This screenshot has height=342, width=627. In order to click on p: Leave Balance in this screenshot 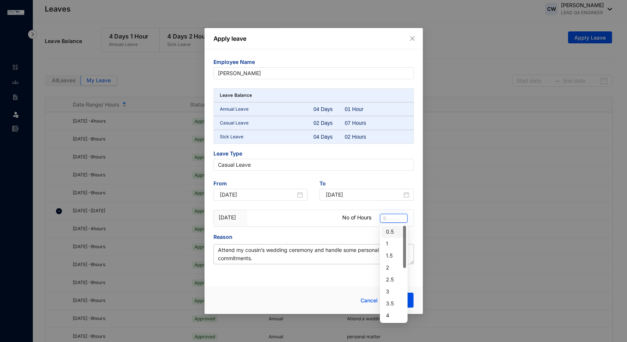, I will do `click(236, 95)`.